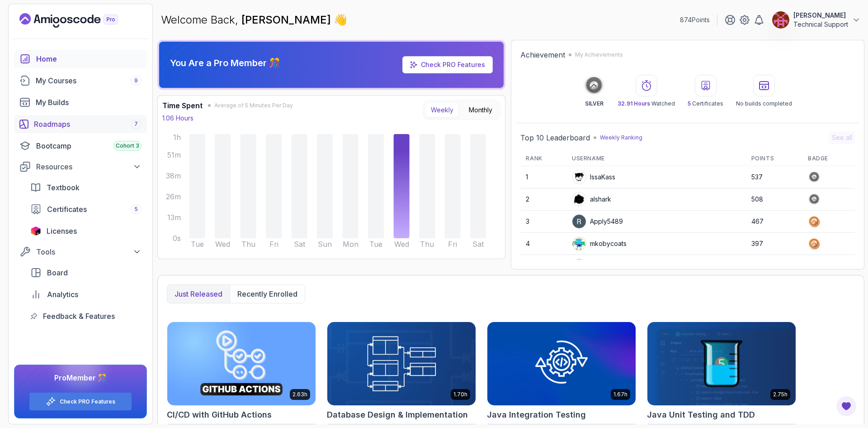 Image resolution: width=868 pixels, height=428 pixels. Describe the element at coordinates (543, 199) in the screenshot. I see `td: 2` at that location.